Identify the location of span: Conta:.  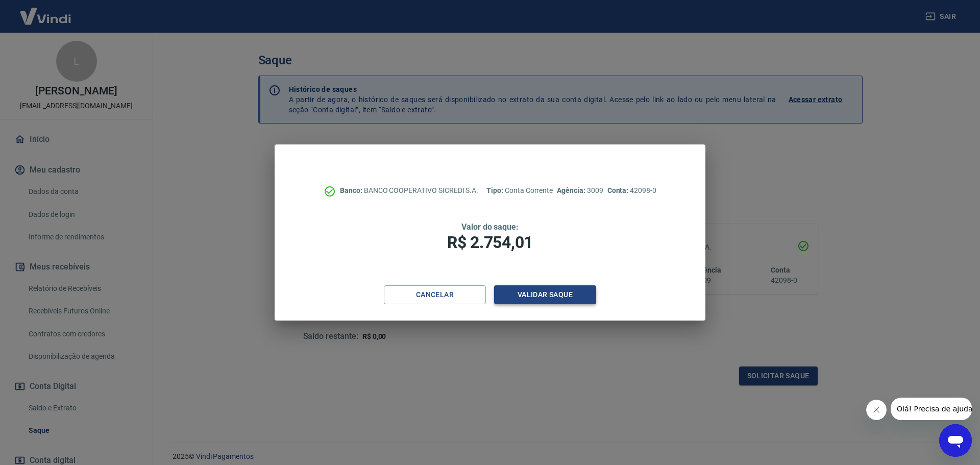
(619, 191).